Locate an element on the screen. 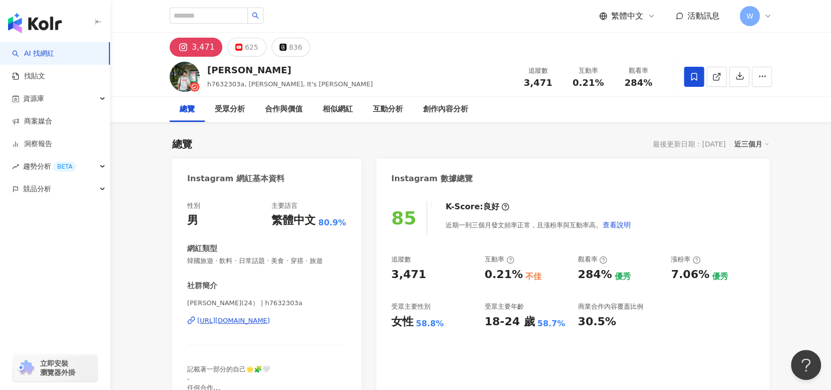  div: 7.06% is located at coordinates (690, 274).